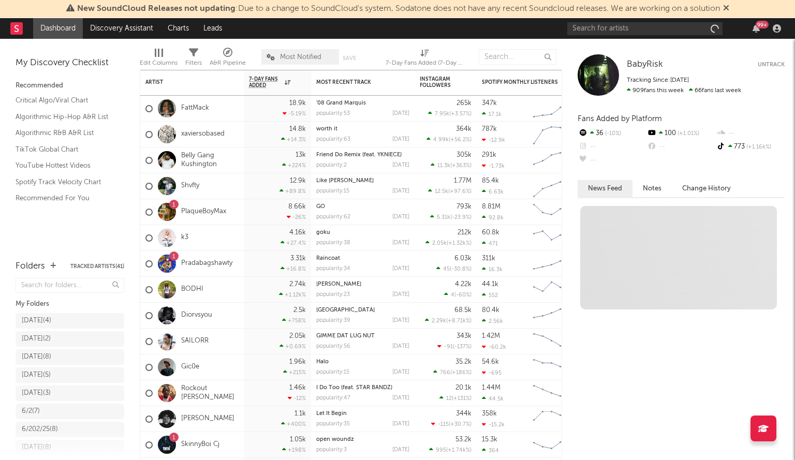 This screenshot has width=795, height=460. Describe the element at coordinates (333, 346) in the screenshot. I see `div: popularity: 56` at that location.